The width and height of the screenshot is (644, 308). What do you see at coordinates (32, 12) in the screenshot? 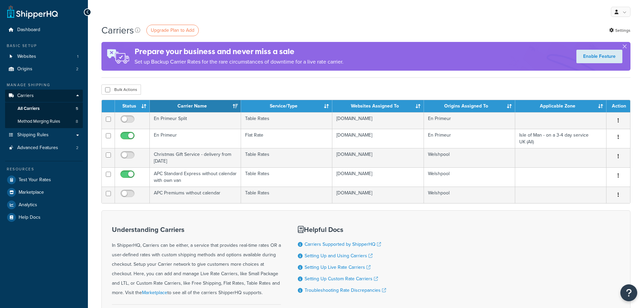
I see `a: ShipperHQ Home` at bounding box center [32, 12].